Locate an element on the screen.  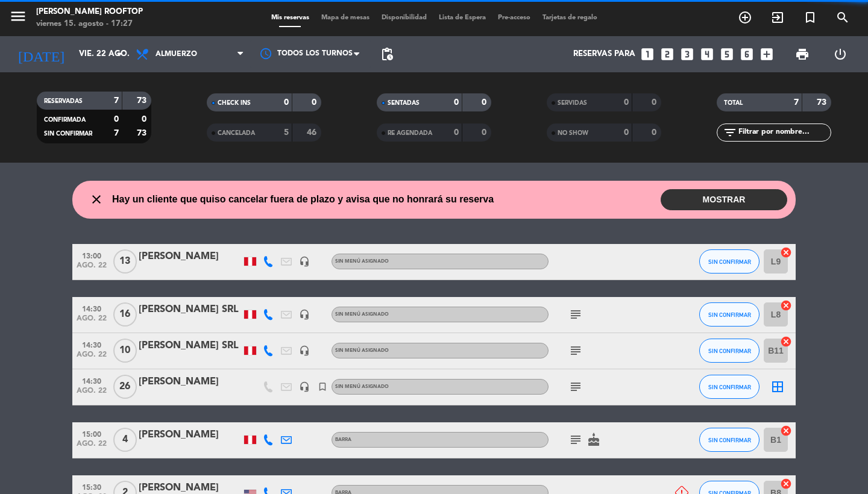
i: arrow_drop_down is located at coordinates (120, 54).